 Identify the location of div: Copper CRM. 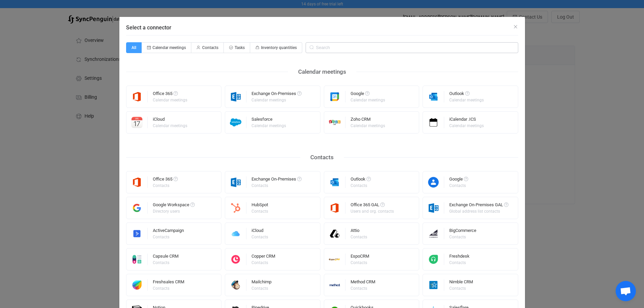
(263, 257).